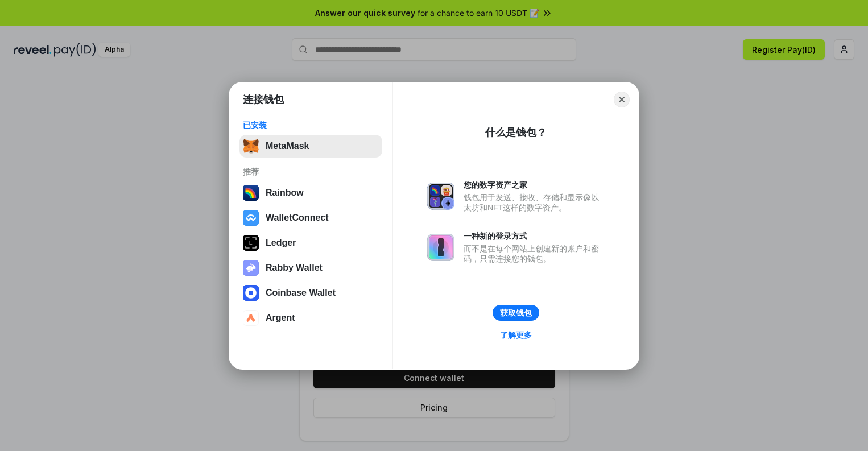  Describe the element at coordinates (311, 146) in the screenshot. I see `button: MetaMask` at that location.